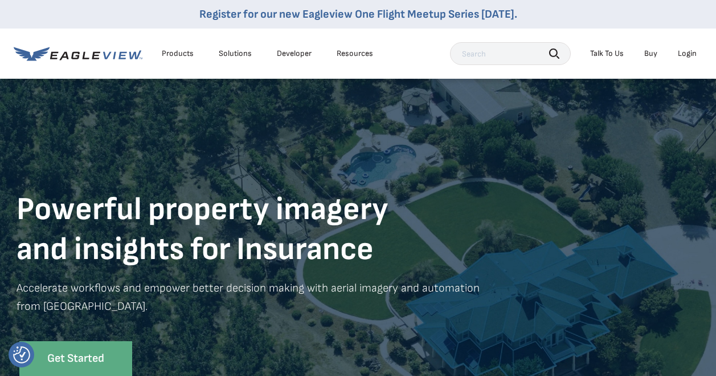 Image resolution: width=716 pixels, height=376 pixels. Describe the element at coordinates (235, 54) in the screenshot. I see `div: Solutions` at that location.